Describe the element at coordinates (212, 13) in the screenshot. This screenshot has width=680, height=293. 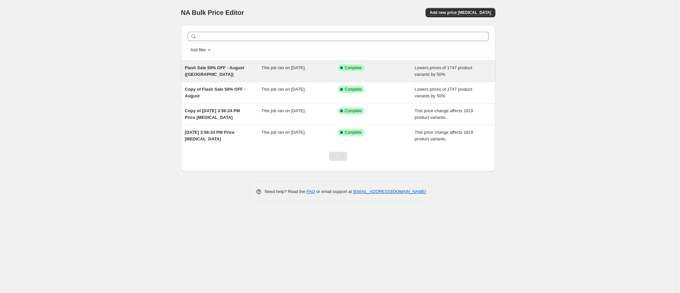
I see `span: NA Bulk Price Editor` at that location.